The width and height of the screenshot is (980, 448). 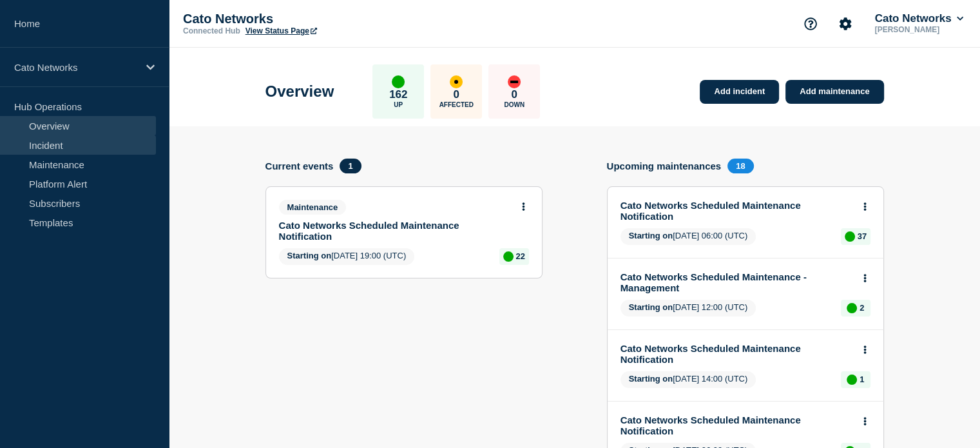 What do you see at coordinates (862, 379) in the screenshot?
I see `p: 1` at bounding box center [862, 379].